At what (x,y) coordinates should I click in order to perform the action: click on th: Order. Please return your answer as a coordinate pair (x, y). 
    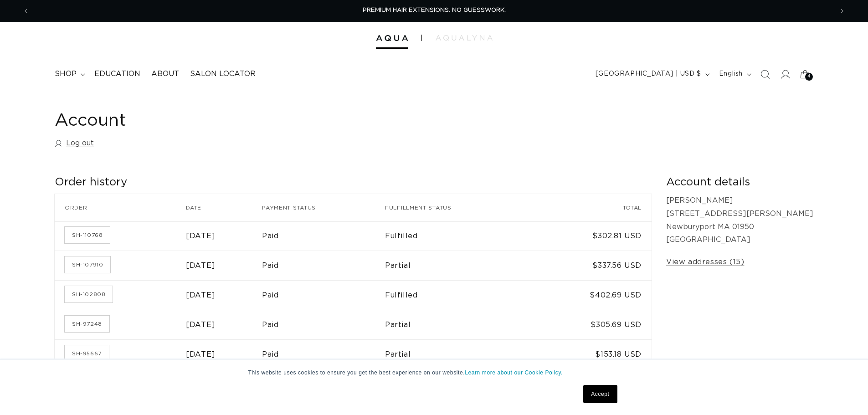
    Looking at the image, I should click on (120, 208).